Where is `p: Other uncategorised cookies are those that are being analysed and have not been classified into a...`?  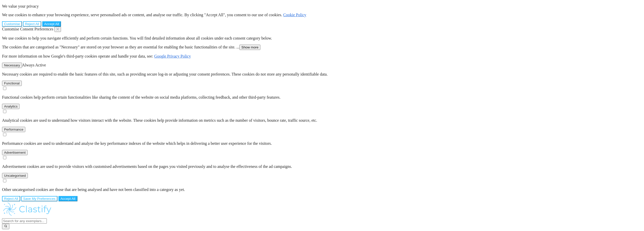 p: Other uncategorised cookies are those that are being analysed and have not been classified into a... is located at coordinates (322, 190).